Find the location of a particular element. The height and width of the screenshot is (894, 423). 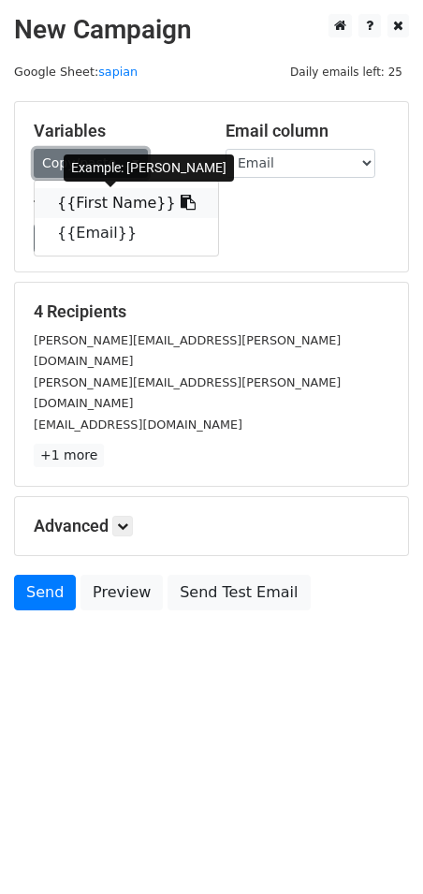

h5: Email column is located at coordinates (307, 131).